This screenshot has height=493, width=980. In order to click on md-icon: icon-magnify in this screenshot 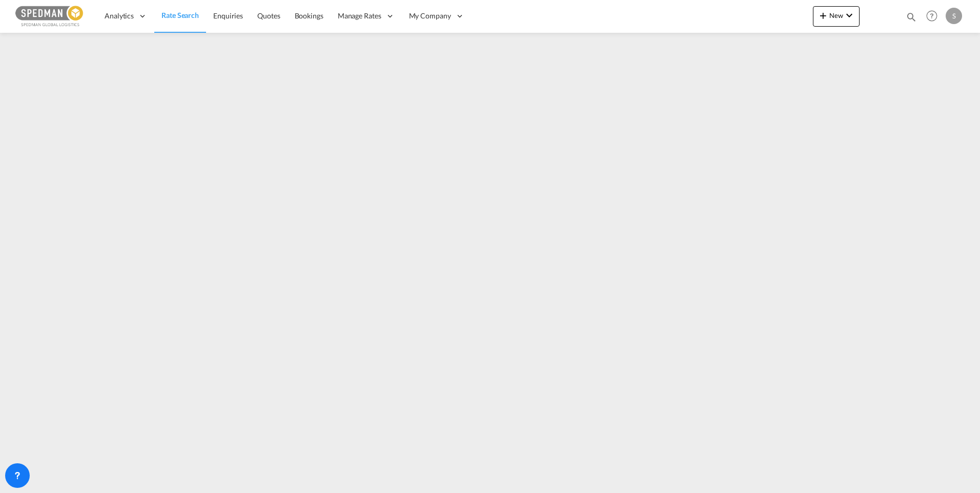, I will do `click(912, 17)`.